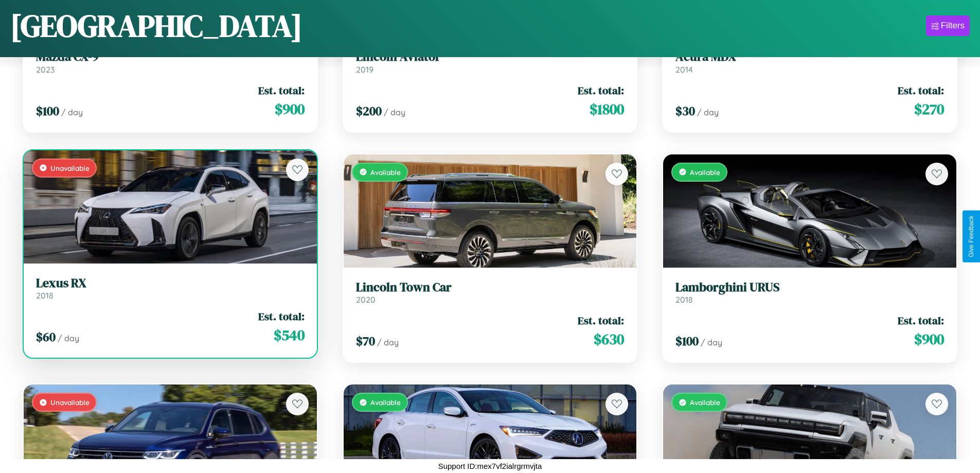  Describe the element at coordinates (171, 57) in the screenshot. I see `h3: Mazda CX-9` at that location.